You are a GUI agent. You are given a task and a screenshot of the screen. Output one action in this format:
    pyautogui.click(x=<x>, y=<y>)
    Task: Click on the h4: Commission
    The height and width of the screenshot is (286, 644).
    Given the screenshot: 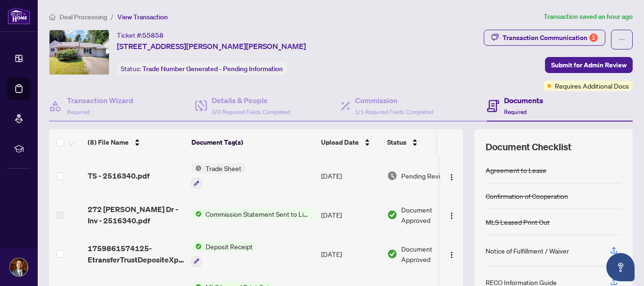 What is the action you would take?
    pyautogui.click(x=395, y=100)
    